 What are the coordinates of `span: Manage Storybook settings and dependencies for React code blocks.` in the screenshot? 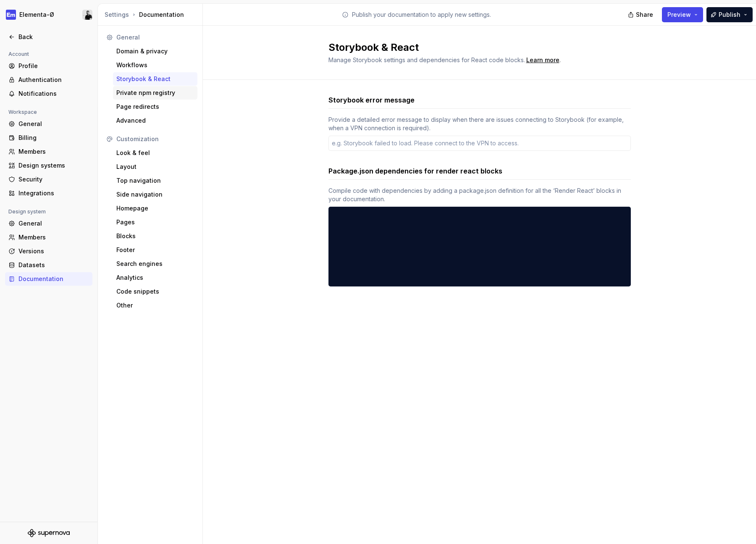 It's located at (427, 60).